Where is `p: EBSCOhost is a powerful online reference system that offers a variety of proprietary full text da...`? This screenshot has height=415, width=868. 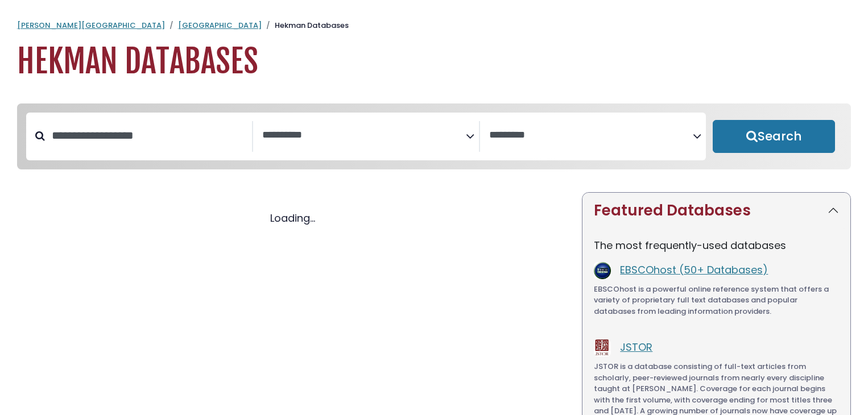 p: EBSCOhost is a powerful online reference system that offers a variety of proprietary full text da... is located at coordinates (716, 300).